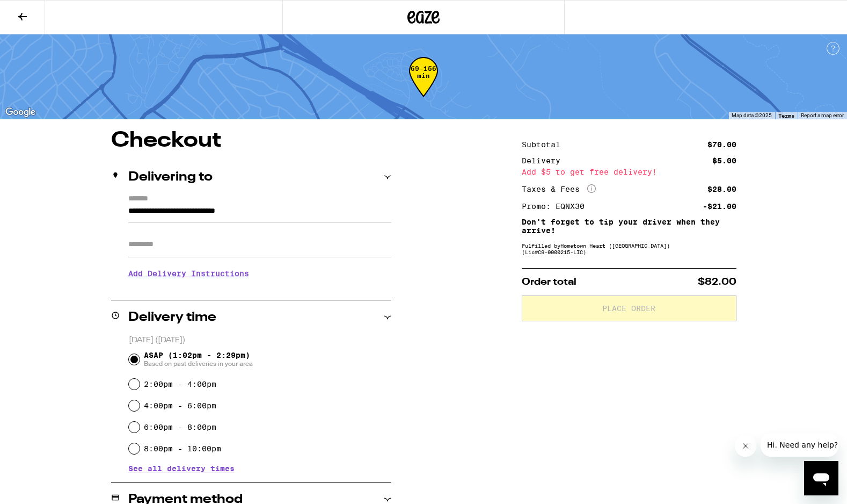 The image size is (847, 504). Describe the element at coordinates (722, 144) in the screenshot. I see `div: $70.00` at that location.